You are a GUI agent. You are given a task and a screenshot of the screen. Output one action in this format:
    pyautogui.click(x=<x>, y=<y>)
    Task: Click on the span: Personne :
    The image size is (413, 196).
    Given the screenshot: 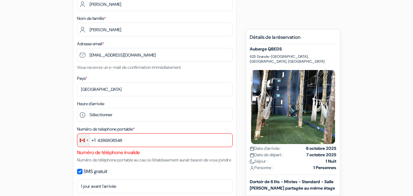 What is the action you would take?
    pyautogui.click(x=261, y=167)
    